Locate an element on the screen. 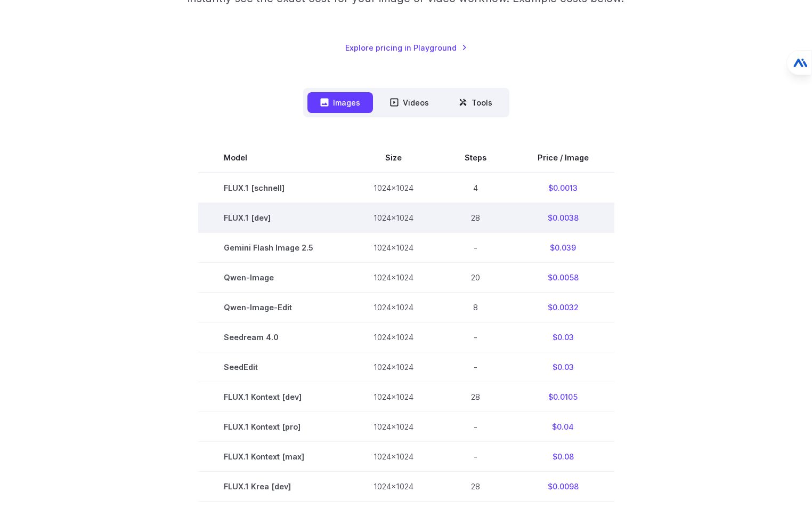 The width and height of the screenshot is (812, 508). td: Seedream 4.0 is located at coordinates (273, 337).